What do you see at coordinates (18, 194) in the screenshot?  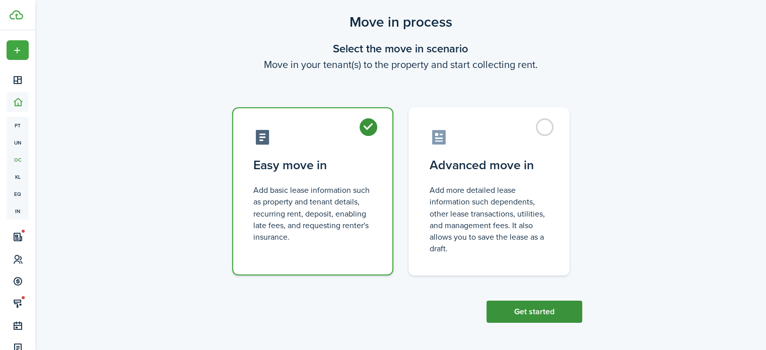 I see `span: eq` at bounding box center [18, 194].